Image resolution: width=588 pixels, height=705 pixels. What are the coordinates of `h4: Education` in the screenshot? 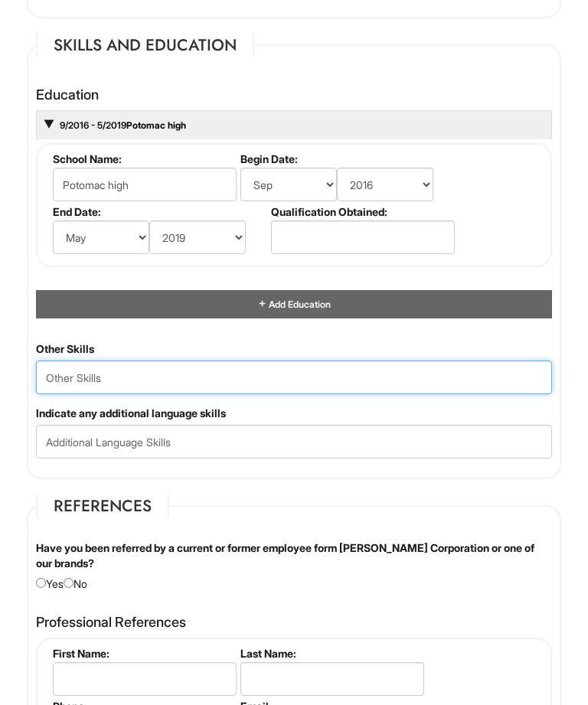 It's located at (294, 95).